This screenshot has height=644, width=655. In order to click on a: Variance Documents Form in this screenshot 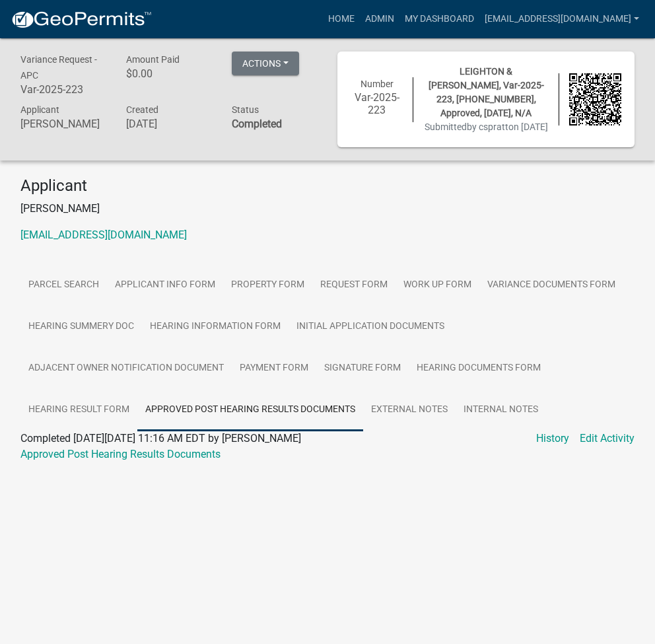, I will do `click(551, 286)`.